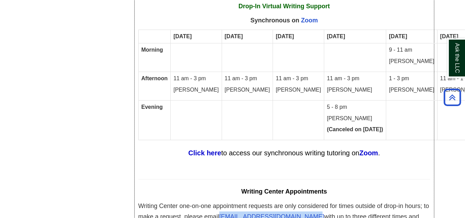 Image resolution: width=465 pixels, height=218 pixels. I want to click on strong: Evening, so click(152, 107).